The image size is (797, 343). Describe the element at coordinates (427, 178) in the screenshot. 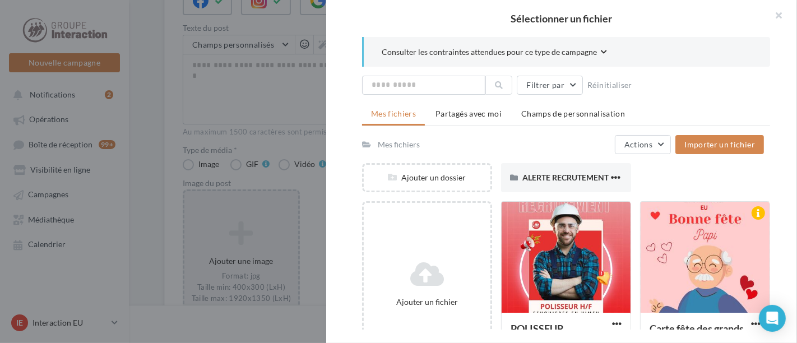

I see `div: Ajouter un dossier` at that location.